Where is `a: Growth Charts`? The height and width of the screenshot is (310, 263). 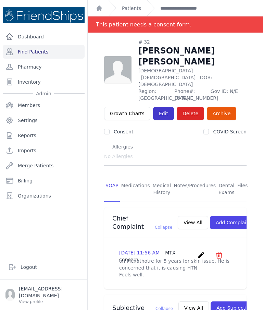
a: Growth Charts is located at coordinates (127, 114).